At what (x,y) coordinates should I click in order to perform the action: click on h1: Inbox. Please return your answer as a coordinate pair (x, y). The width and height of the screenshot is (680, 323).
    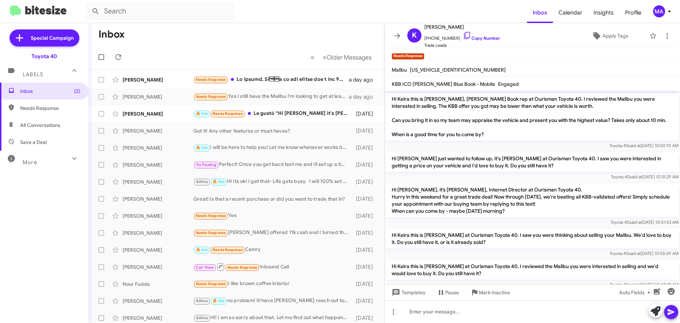
    Looking at the image, I should click on (112, 34).